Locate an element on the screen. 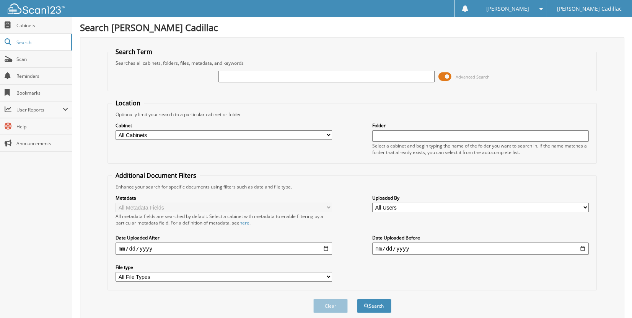 Image resolution: width=632 pixels, height=318 pixels. input: end is located at coordinates (481, 248).